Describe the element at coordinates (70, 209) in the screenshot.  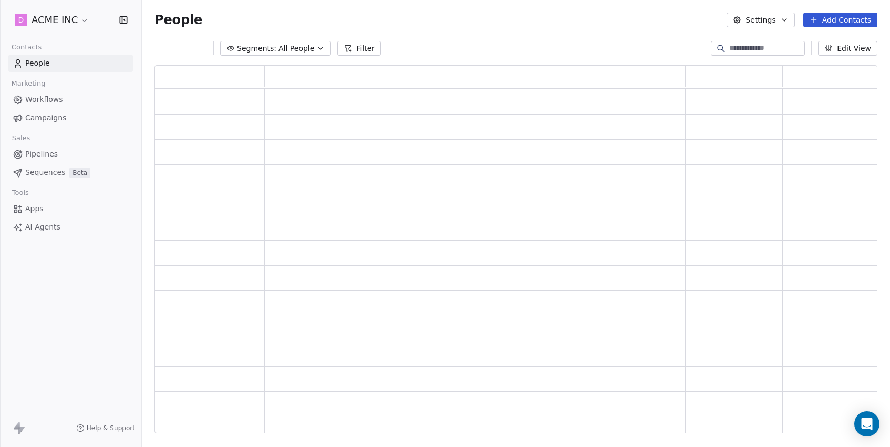
I see `a: Apps` at that location.